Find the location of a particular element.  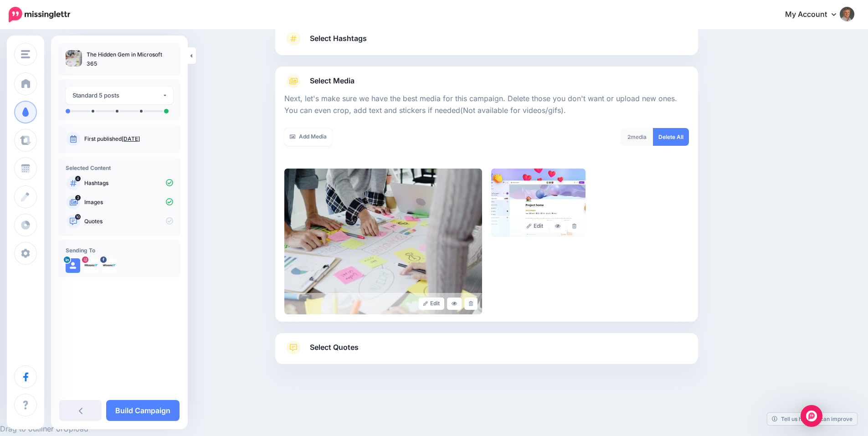

button: Standard 5 posts is located at coordinates (120, 95).